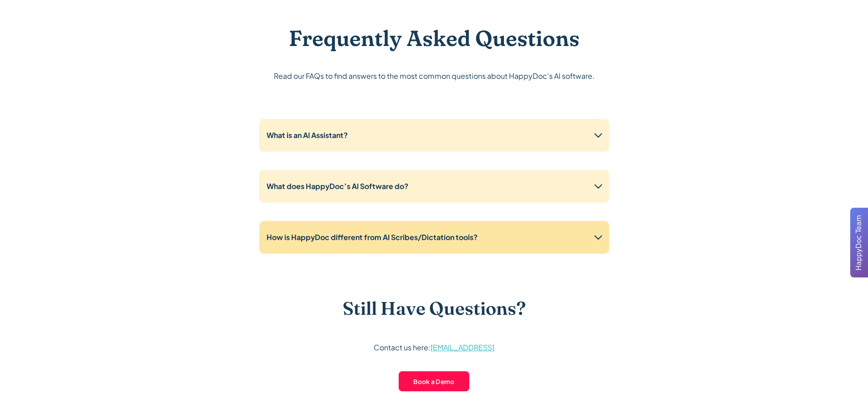  Describe the element at coordinates (434, 347) in the screenshot. I see `p: Contact us here:` at that location.